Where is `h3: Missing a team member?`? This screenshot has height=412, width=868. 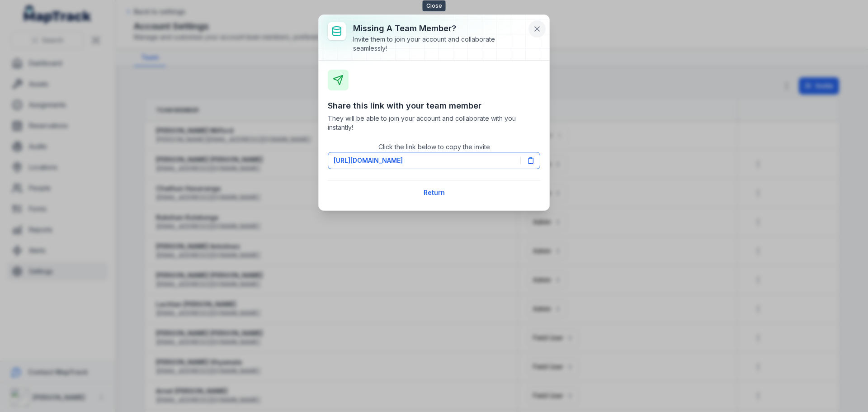 h3: Missing a team member? is located at coordinates (439, 29).